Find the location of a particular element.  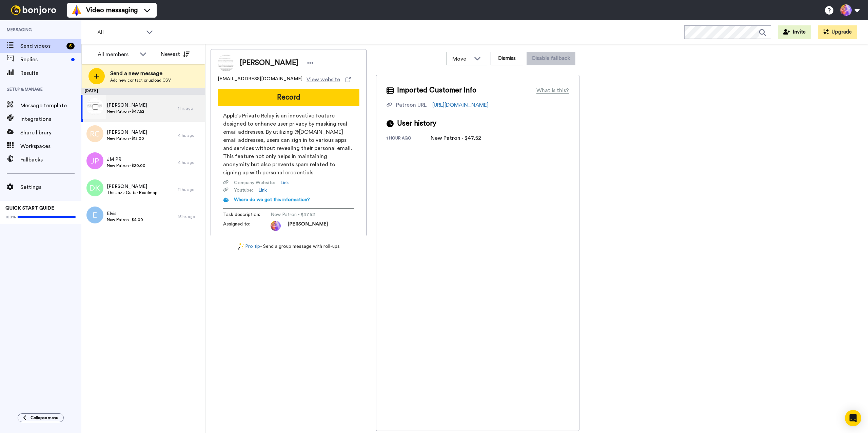

button: Upgrade is located at coordinates (837, 33).